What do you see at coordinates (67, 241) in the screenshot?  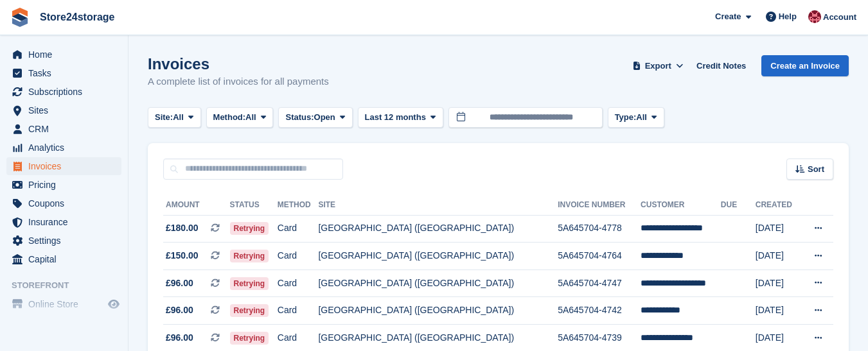 I see `span: Settings` at bounding box center [67, 241].